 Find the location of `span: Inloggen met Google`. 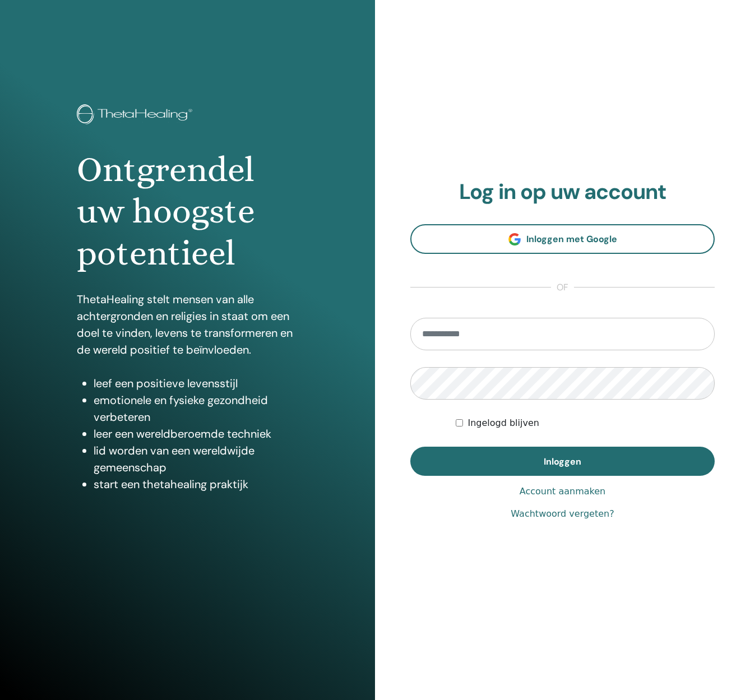

span: Inloggen met Google is located at coordinates (572, 238).